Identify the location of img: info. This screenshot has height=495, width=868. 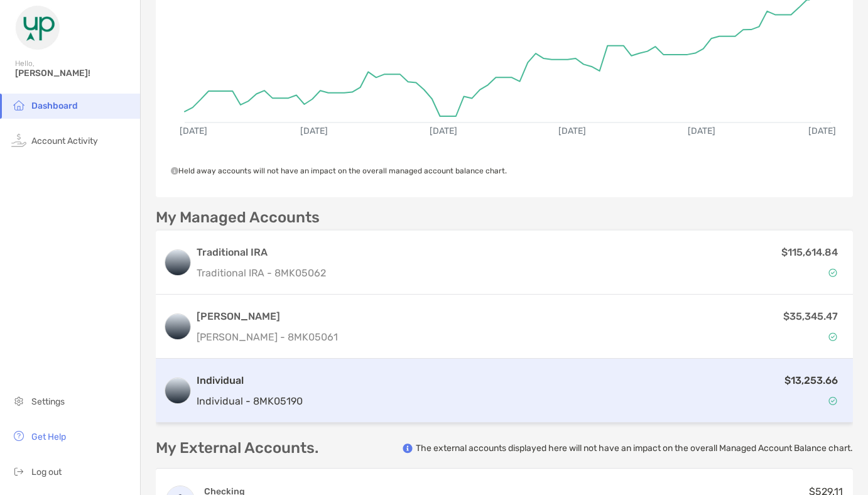
(408, 448).